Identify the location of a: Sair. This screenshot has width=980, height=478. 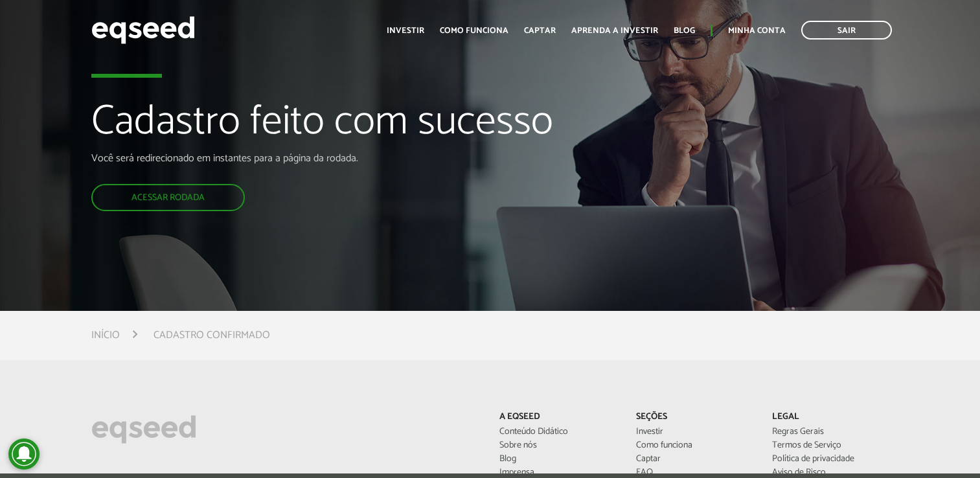
(846, 30).